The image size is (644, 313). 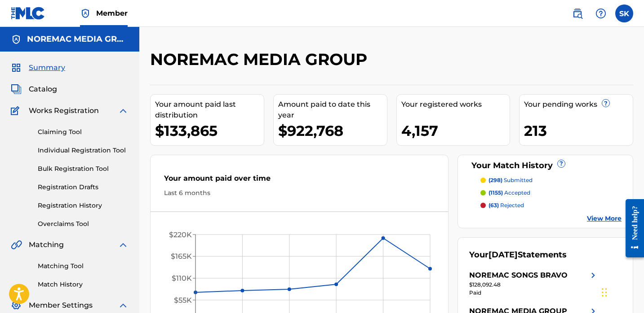 What do you see at coordinates (17, 111) in the screenshot?
I see `img: Works Registration` at bounding box center [17, 111].